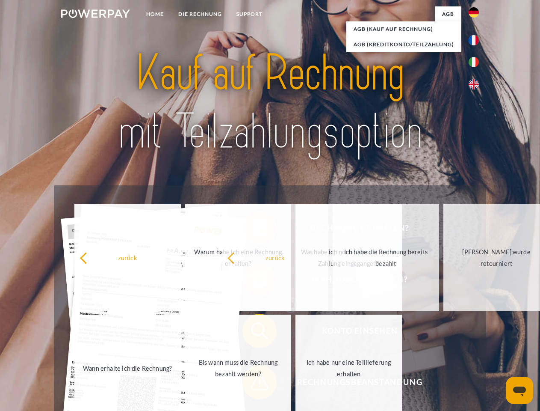 This screenshot has height=411, width=540. I want to click on div: Ich habe nur eine Teillieferung erhalten, so click(349, 368).